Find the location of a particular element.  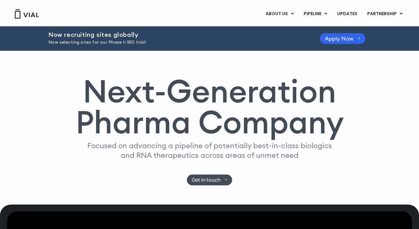

span: Apply Now is located at coordinates (339, 38).